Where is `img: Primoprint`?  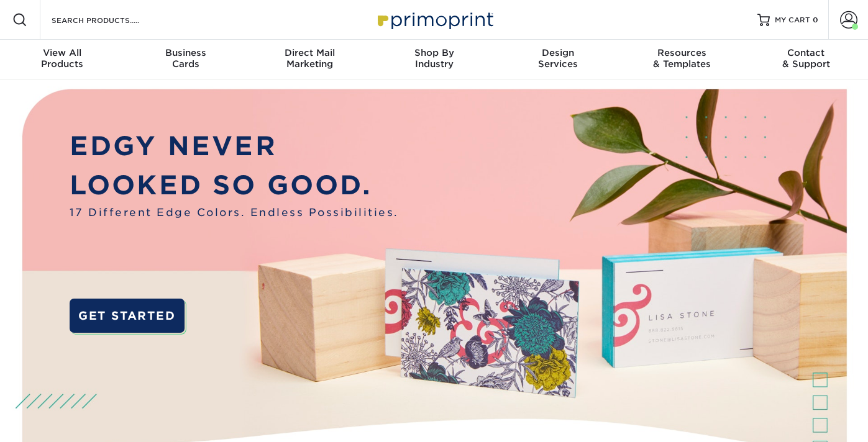
img: Primoprint is located at coordinates (434, 19).